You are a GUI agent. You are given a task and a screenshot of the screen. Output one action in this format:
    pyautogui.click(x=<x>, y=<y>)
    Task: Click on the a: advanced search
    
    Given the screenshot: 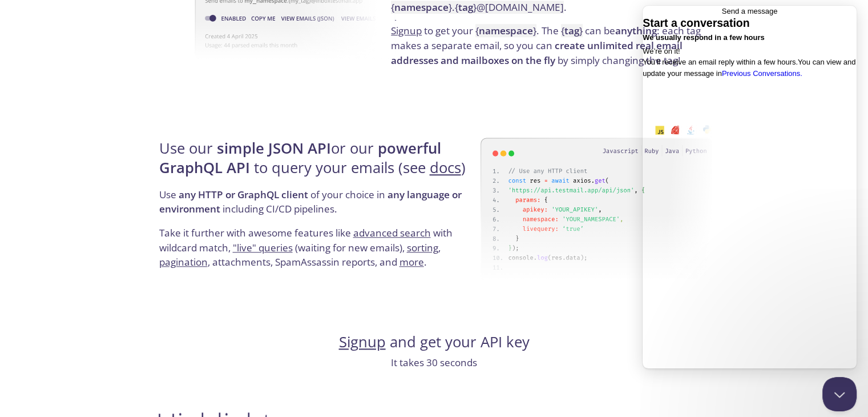 What is the action you would take?
    pyautogui.click(x=392, y=233)
    